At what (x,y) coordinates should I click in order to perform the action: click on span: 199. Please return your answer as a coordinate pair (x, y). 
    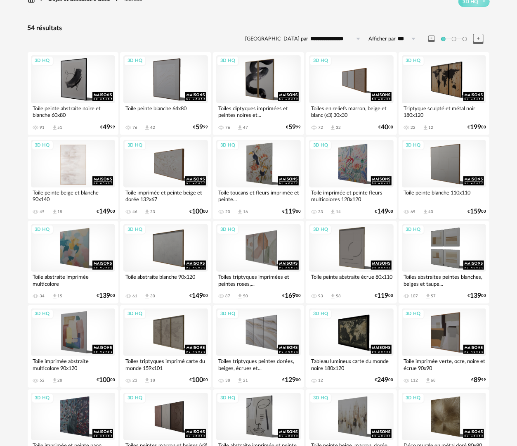
    Looking at the image, I should click on (476, 127).